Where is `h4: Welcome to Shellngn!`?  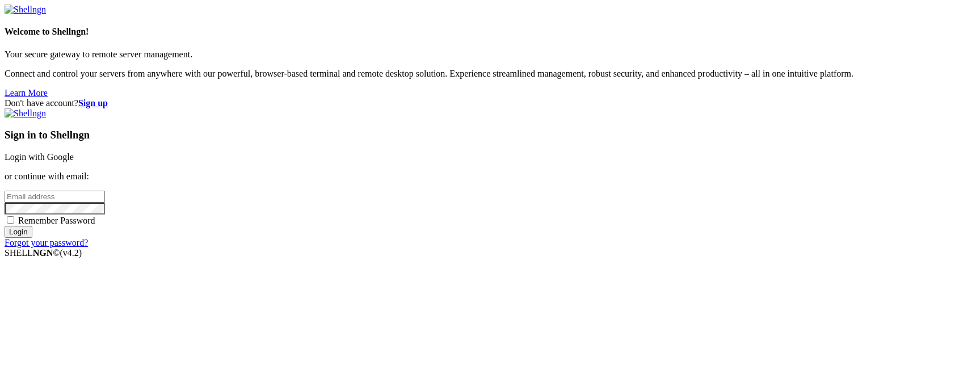
h4: Welcome to Shellngn! is located at coordinates (490, 32).